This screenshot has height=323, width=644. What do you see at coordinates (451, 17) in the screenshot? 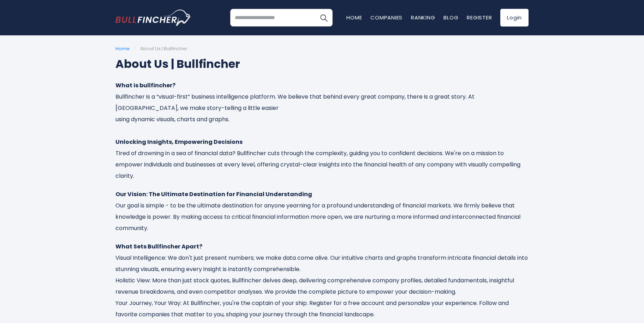
I see `a: Blog` at bounding box center [451, 17].